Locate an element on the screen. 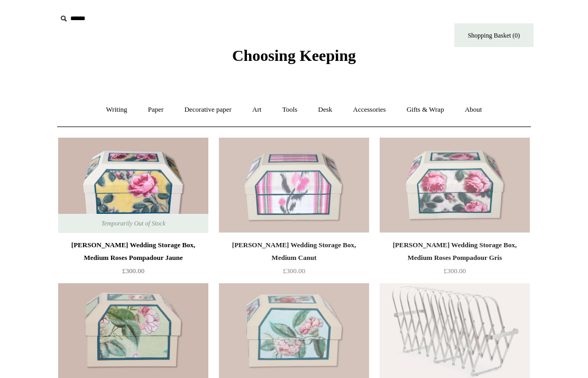  img: Antoinette Poisson Wedding Storage Box, Medium Roses Pompadour Gris is located at coordinates (455, 186).